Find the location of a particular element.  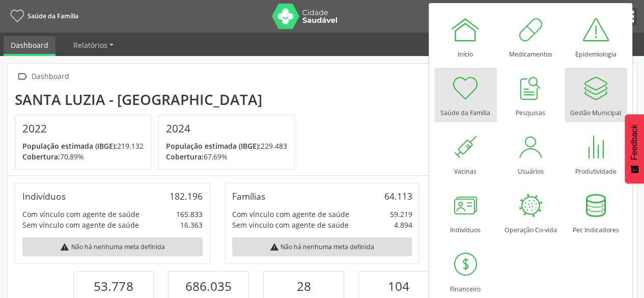

a: Usuários is located at coordinates (530, 154).